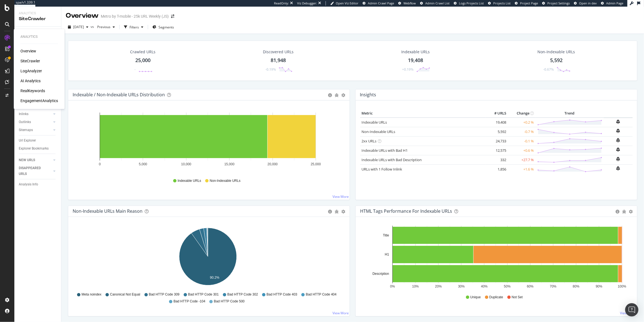 The width and height of the screenshot is (644, 322). What do you see at coordinates (439, 287) in the screenshot?
I see `text: 20%` at bounding box center [439, 287].